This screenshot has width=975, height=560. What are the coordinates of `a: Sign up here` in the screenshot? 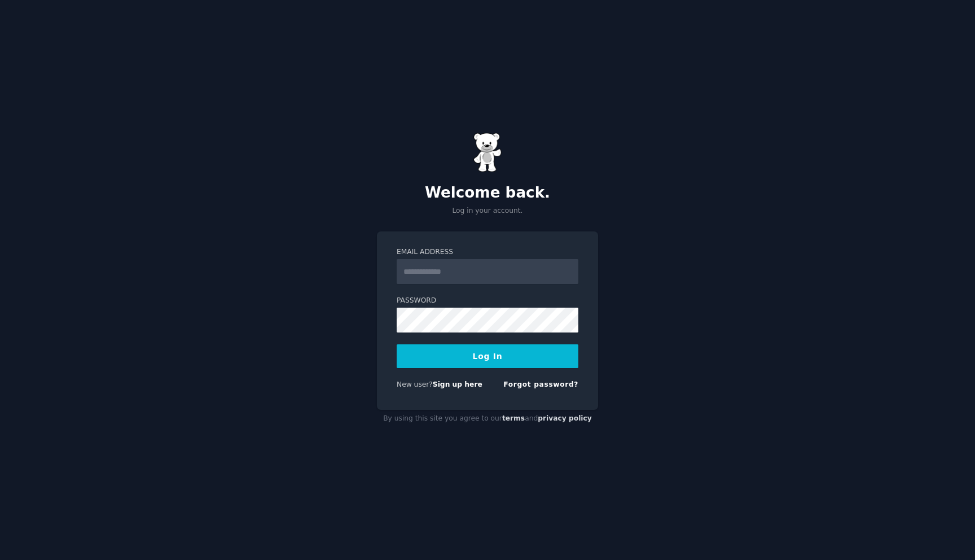 It's located at (457, 384).